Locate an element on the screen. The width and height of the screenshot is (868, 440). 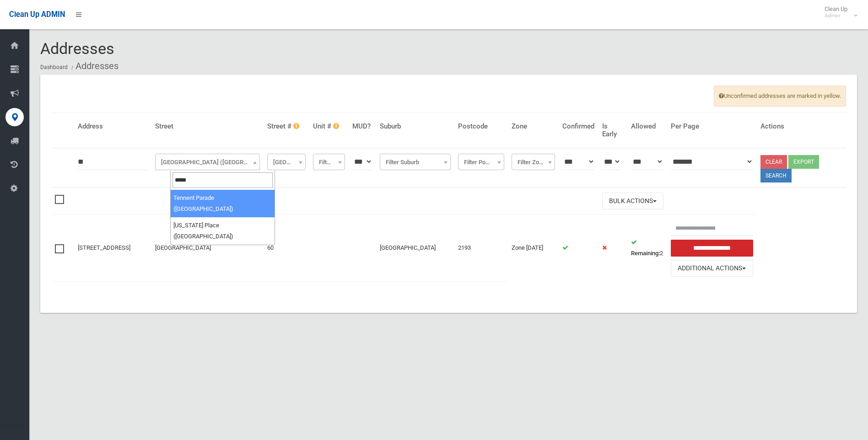
button: Search is located at coordinates (776, 175).